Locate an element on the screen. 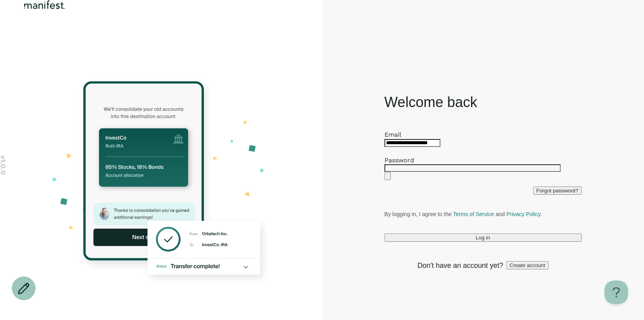  button: Show password is located at coordinates (388, 176).